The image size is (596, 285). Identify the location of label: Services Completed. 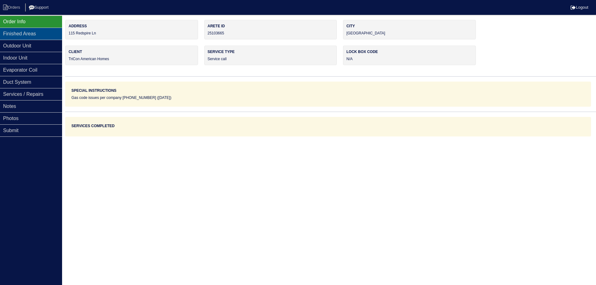
(93, 126).